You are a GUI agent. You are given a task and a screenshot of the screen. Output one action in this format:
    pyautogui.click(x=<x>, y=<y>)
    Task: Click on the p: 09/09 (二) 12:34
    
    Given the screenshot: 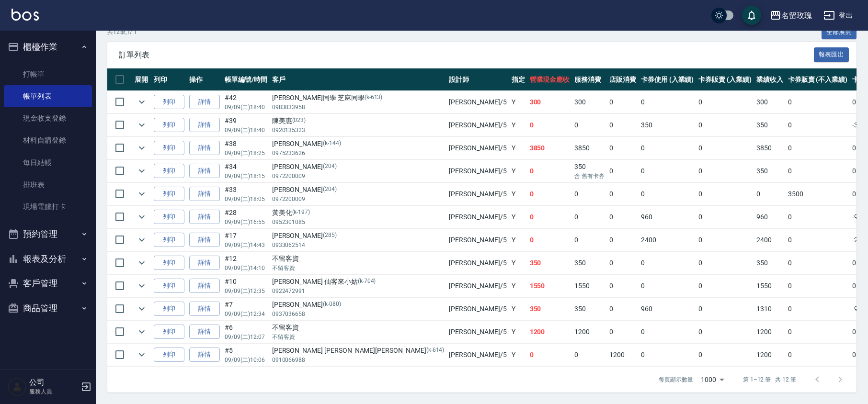 What is the action you would take?
    pyautogui.click(x=246, y=314)
    